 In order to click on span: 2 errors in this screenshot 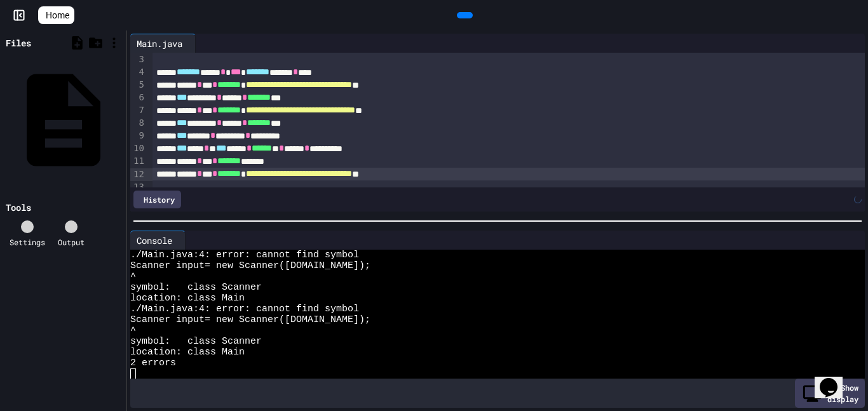, I will do `click(153, 363)`.